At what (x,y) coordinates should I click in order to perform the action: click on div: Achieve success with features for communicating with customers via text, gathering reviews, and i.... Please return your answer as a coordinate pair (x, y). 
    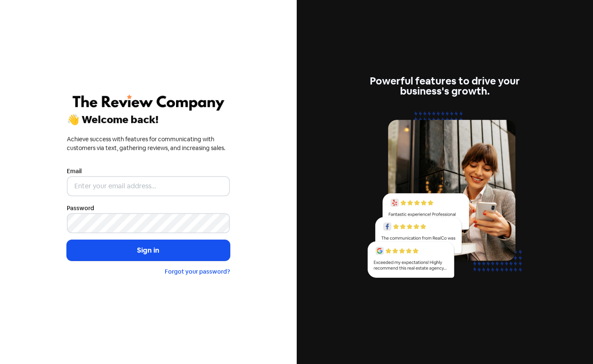
    Looking at the image, I should click on (149, 144).